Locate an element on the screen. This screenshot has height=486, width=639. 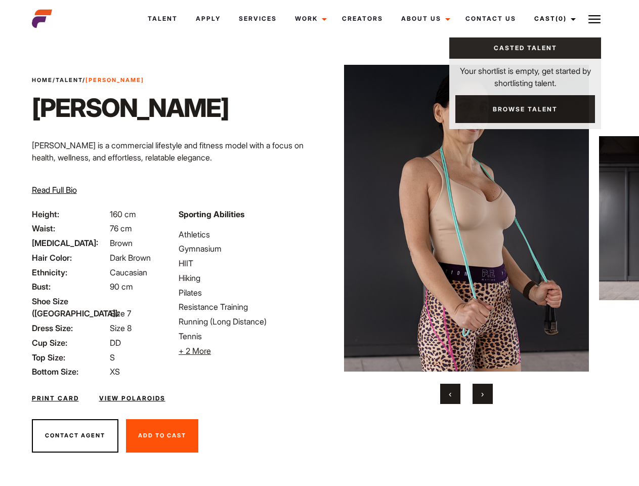
li: Resistance Training is located at coordinates (246, 307).